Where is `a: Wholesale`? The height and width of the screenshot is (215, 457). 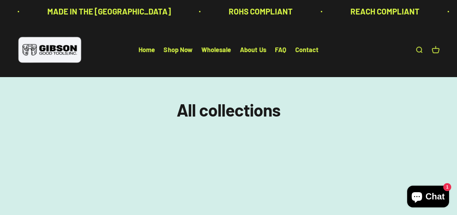 a: Wholesale is located at coordinates (216, 50).